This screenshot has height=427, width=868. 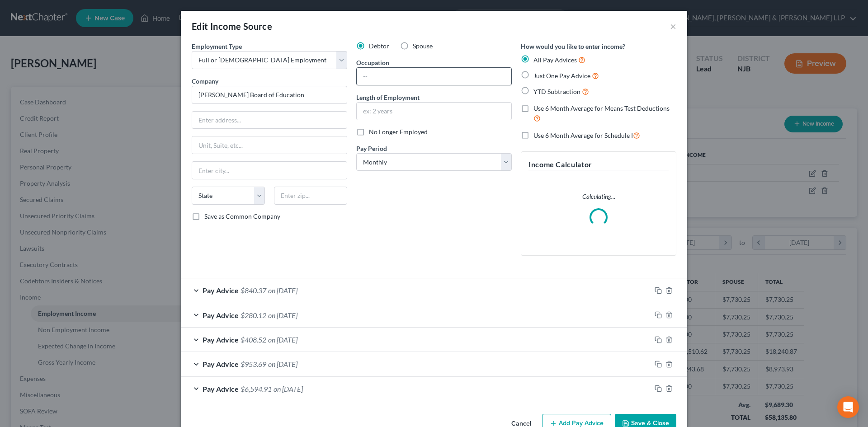 What do you see at coordinates (256, 389) in the screenshot?
I see `span: $6,594.91` at bounding box center [256, 389].